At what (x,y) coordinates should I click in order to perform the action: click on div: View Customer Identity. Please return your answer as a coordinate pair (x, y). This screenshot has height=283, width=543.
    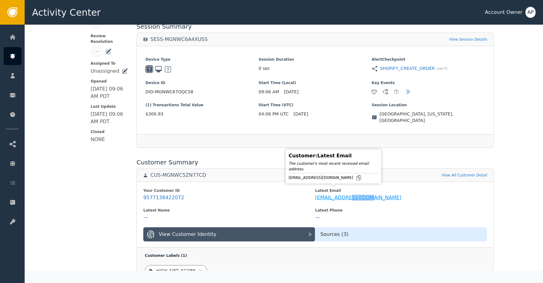
    Looking at the image, I should click on (187, 235).